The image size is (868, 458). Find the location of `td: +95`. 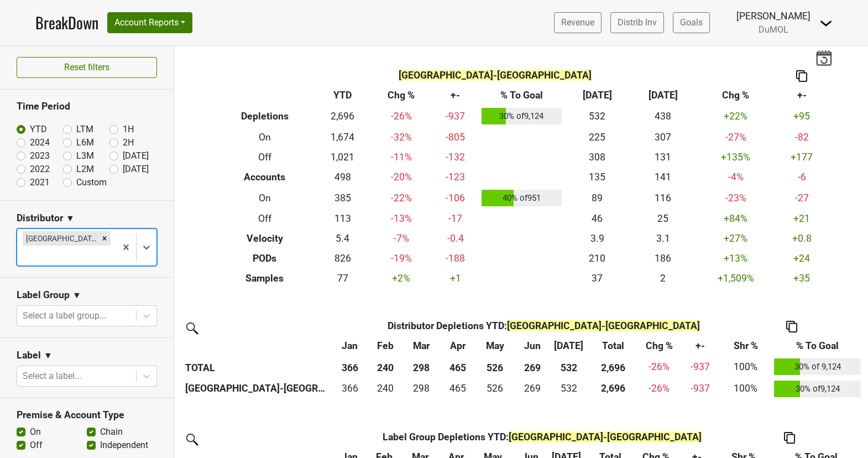

td: +95 is located at coordinates (802, 116).